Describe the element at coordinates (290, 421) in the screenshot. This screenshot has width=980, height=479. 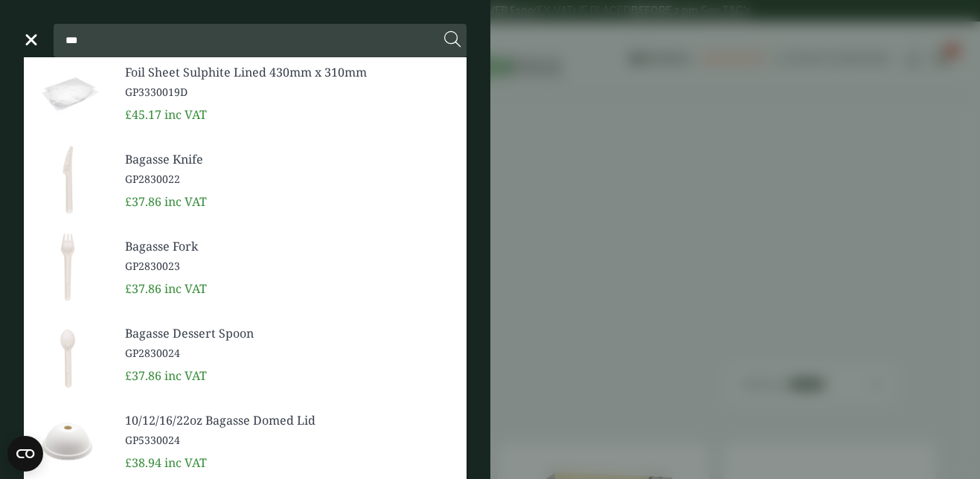
I see `span: 10/12/16/22oz Bagasse Domed Lid` at that location.